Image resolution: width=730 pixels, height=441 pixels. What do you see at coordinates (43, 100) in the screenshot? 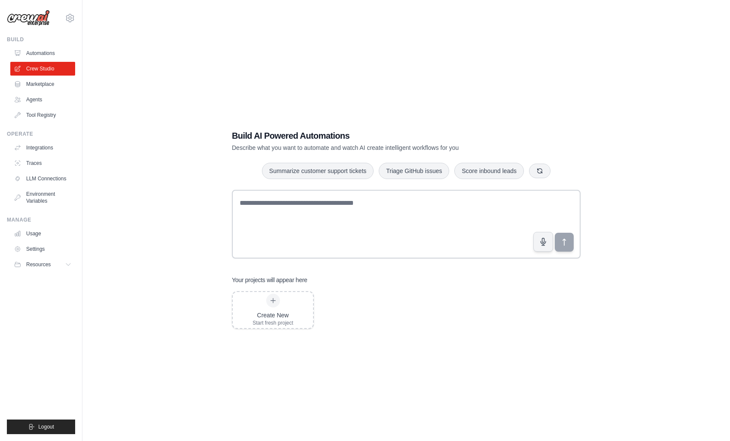
I see `a: Agents` at bounding box center [43, 100].